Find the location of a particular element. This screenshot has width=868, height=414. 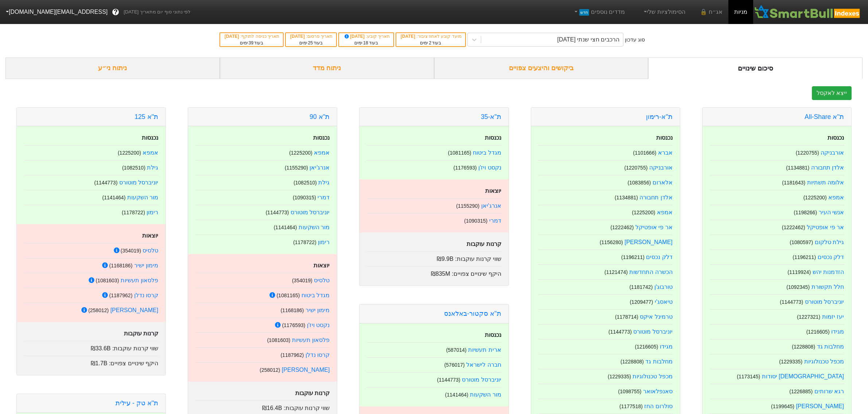

small: ( 576017 ) is located at coordinates (454, 365).